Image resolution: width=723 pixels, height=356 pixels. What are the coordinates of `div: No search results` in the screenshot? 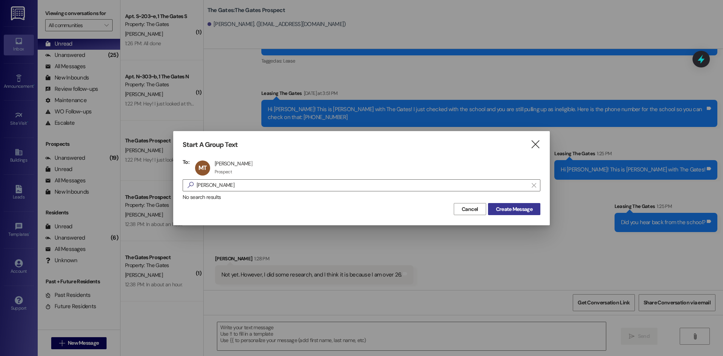 It's located at (362, 197).